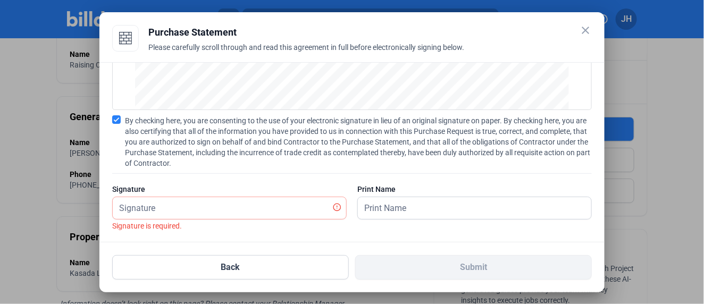 The width and height of the screenshot is (704, 304). What do you see at coordinates (240, 69) in the screenshot?
I see `span: Laws and building and safety codes governing the design and use of glazed entrance, window, and` at bounding box center [240, 69].